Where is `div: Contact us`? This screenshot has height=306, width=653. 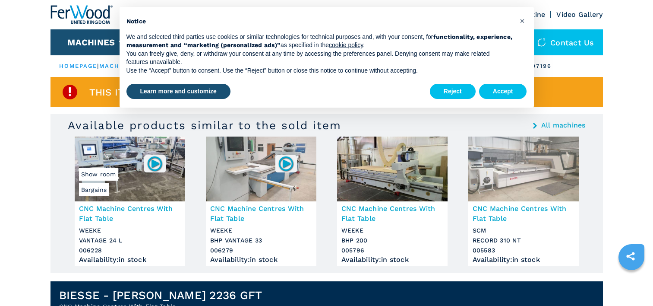
div: Contact us is located at coordinates (566, 42).